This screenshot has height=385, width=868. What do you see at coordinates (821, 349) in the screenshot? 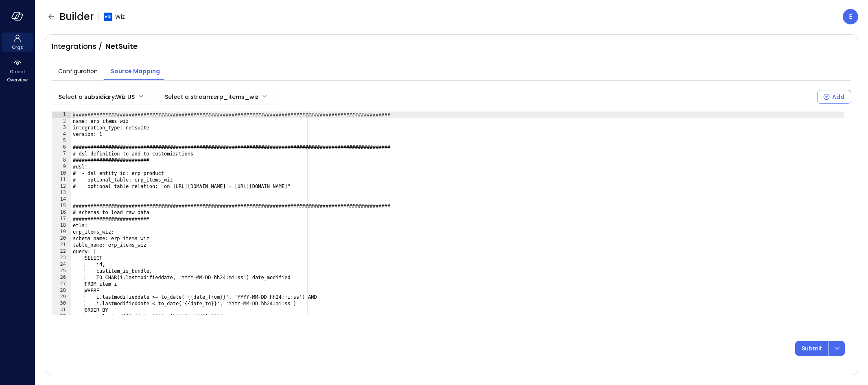
I see `div: Button group with a nested menu` at bounding box center [821, 349].